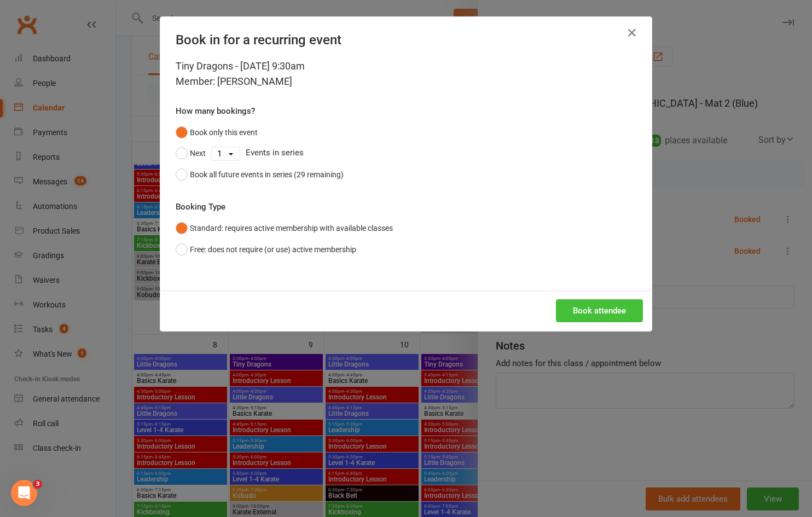 The width and height of the screenshot is (812, 517). I want to click on button: Book only this event, so click(217, 132).